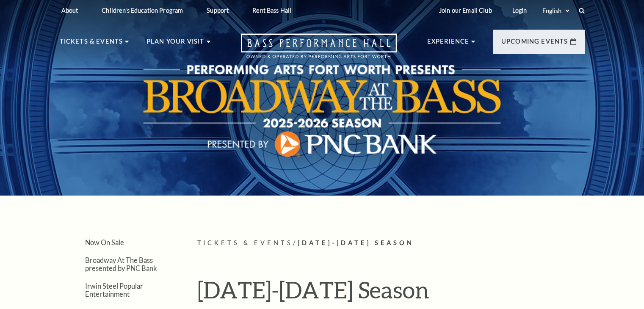  What do you see at coordinates (142, 10) in the screenshot?
I see `p: Children's Education Program` at bounding box center [142, 10].